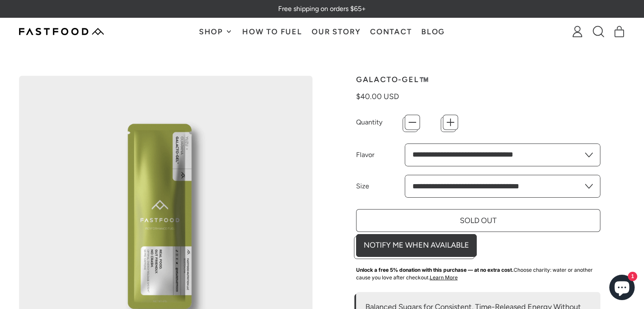  What do you see at coordinates (622, 288) in the screenshot?
I see `inbox-online-store-chat: Shopify online store chat` at bounding box center [622, 288].